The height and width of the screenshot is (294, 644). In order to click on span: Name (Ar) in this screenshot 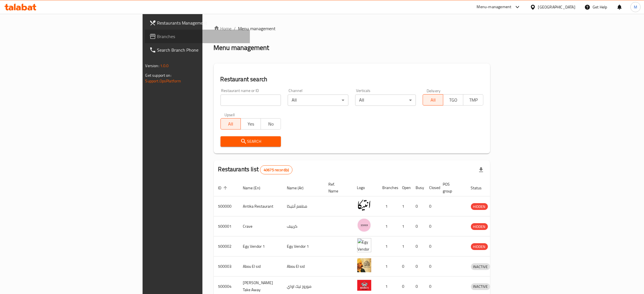, I will do `click(299, 188)`.